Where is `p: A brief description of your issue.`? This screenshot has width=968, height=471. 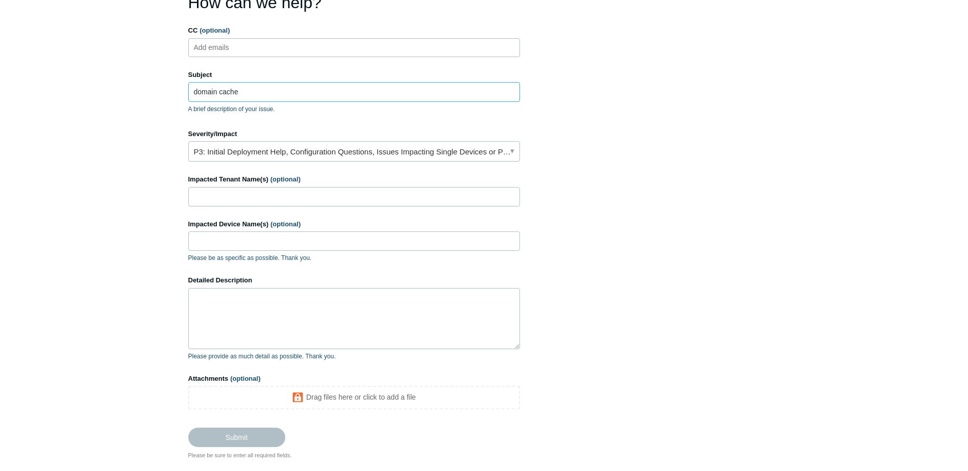
p: A brief description of your issue. is located at coordinates (354, 109).